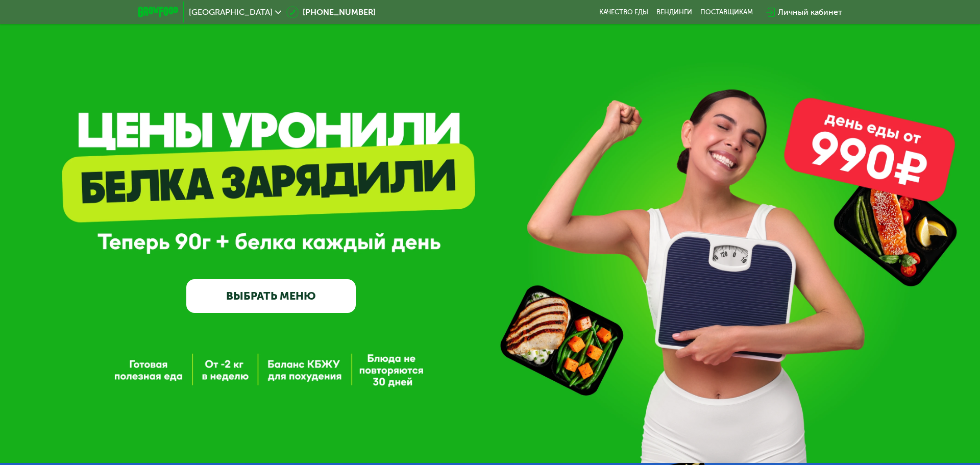 This screenshot has width=980, height=465. I want to click on a: ВЫБРАТЬ МЕНЮ, so click(271, 296).